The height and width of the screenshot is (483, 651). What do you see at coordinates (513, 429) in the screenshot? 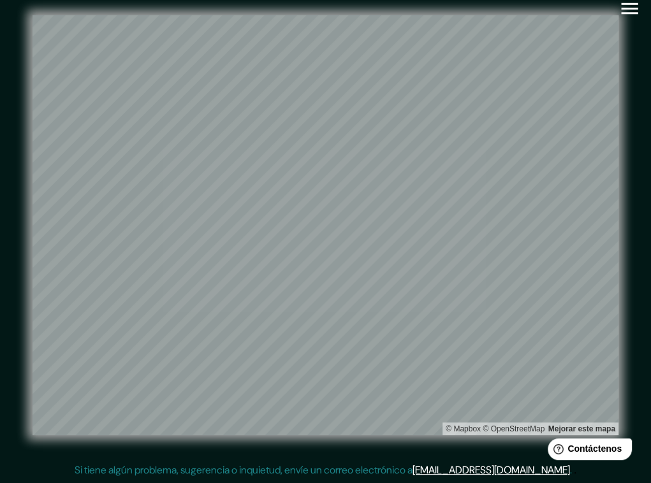
I see `font: © OpenStreetMap` at bounding box center [513, 429].